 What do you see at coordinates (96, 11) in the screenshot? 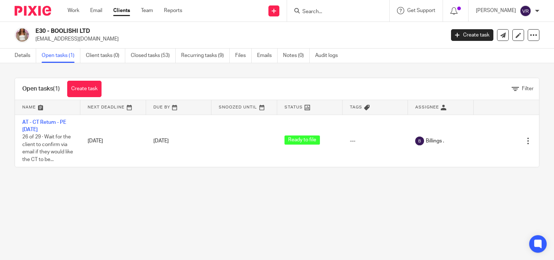
I see `a: Email` at bounding box center [96, 11].